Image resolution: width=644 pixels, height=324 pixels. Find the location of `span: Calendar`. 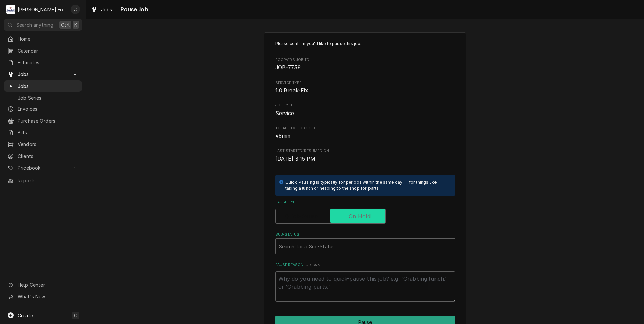

span: Calendar is located at coordinates (48, 51).